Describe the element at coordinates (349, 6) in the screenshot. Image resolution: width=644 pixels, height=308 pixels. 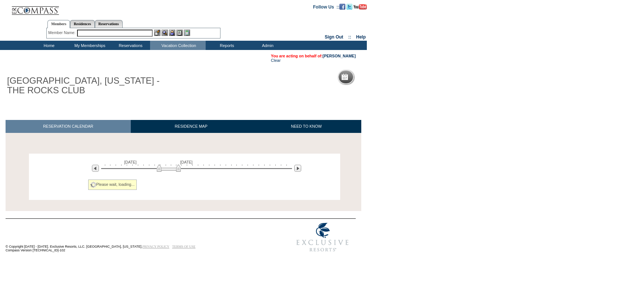
I see `a: Follow us on Twitter` at that location.